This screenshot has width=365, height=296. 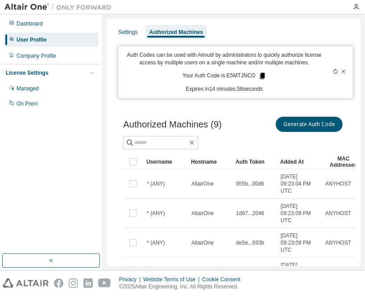 What do you see at coordinates (250, 213) in the screenshot?
I see `span: 1d97...2046` at bounding box center [250, 213].